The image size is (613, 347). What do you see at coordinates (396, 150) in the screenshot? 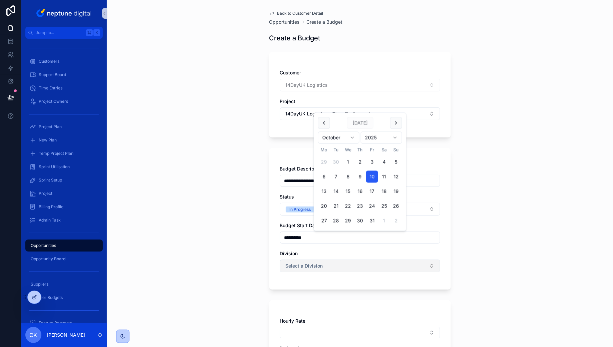
I see `th: Sunday` at bounding box center [396, 150].